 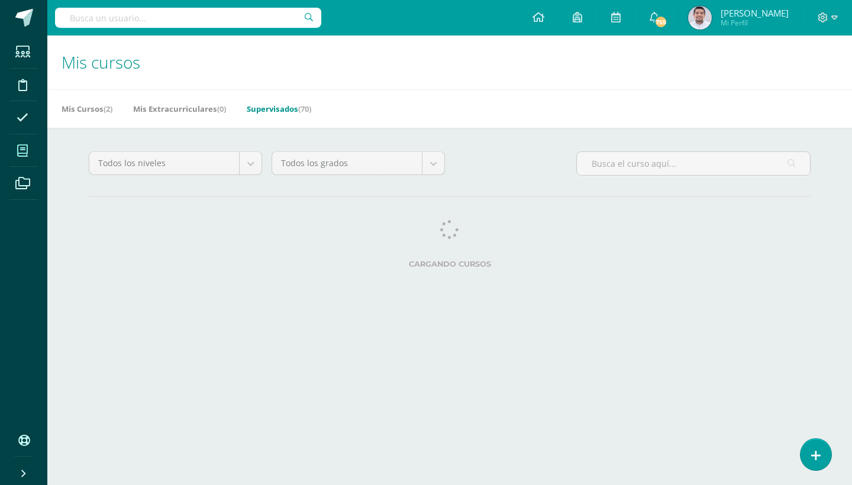 I want to click on span: 755, so click(x=661, y=22).